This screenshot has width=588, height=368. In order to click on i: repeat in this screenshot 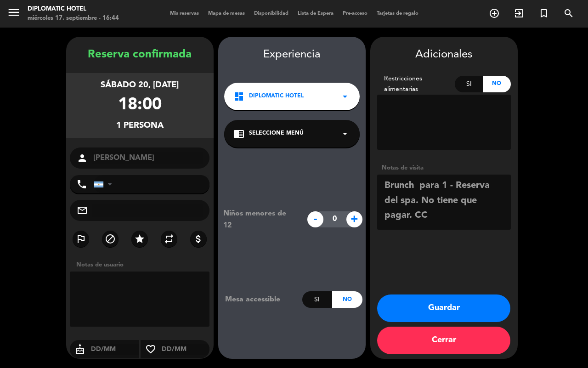, I will do `click(169, 239)`.